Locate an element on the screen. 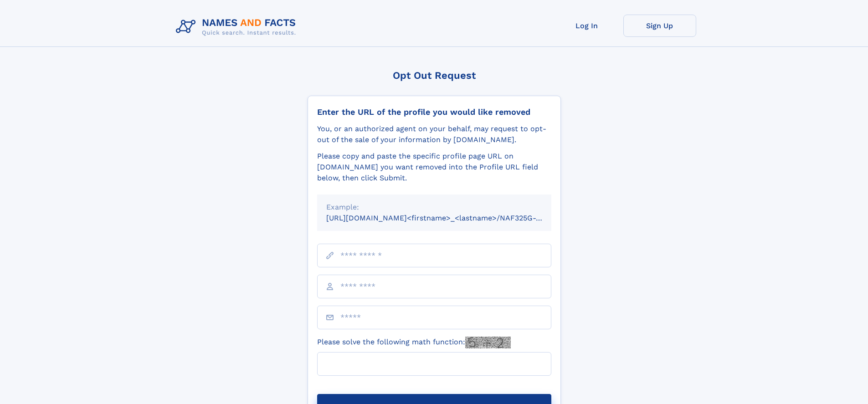 The image size is (868, 404). a: Sign Up is located at coordinates (660, 25).